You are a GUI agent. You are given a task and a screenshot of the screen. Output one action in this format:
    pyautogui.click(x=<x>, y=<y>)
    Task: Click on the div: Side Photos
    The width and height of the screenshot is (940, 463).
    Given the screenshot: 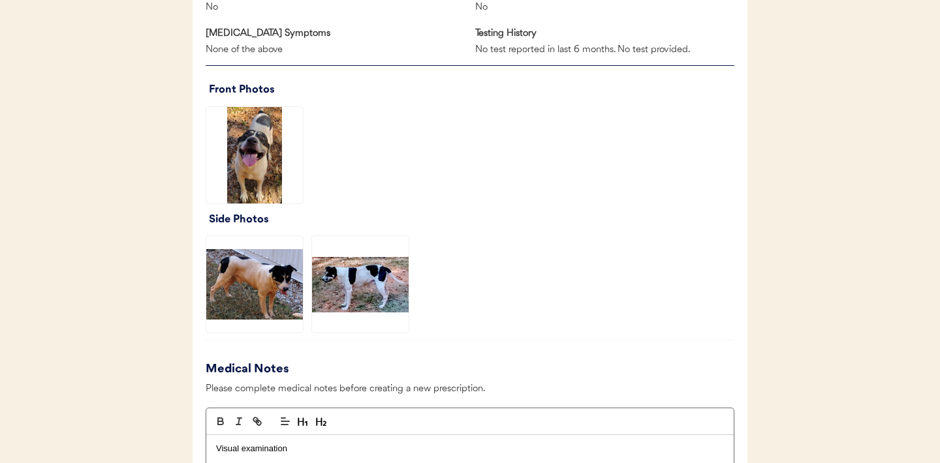 What is the action you would take?
    pyautogui.click(x=471, y=220)
    